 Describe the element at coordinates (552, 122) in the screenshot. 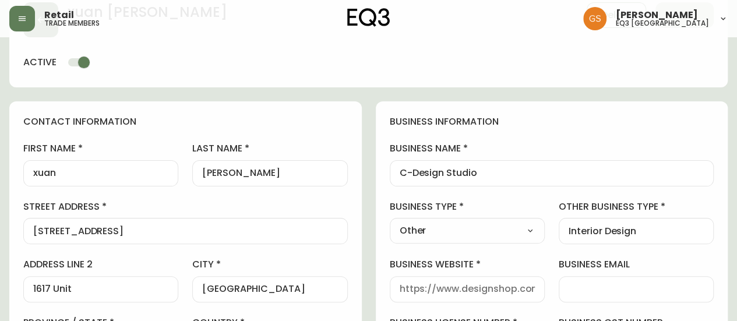

I see `h4: business information` at that location.